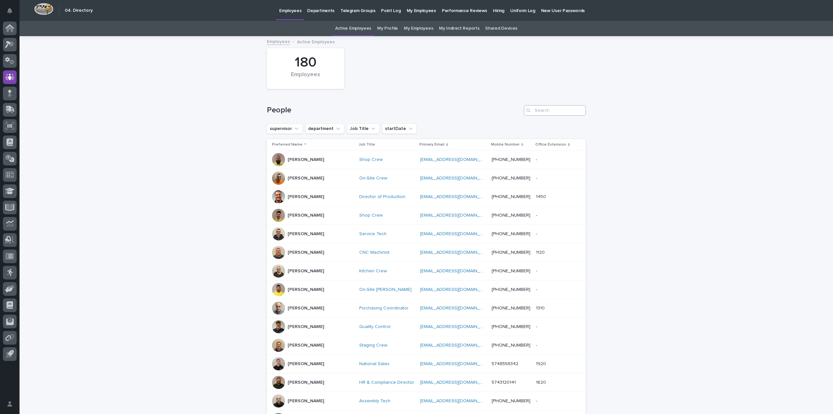  What do you see at coordinates (555, 110) in the screenshot?
I see `input: Search` at bounding box center [555, 110].